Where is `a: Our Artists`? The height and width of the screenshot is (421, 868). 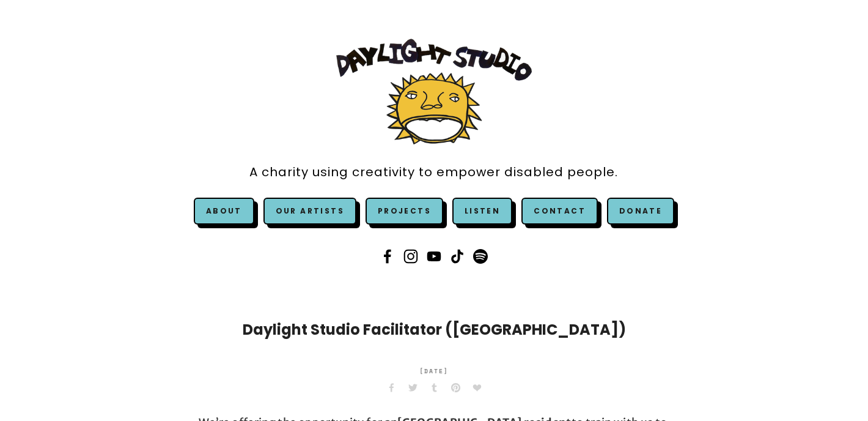 a: Our Artists is located at coordinates (310, 211).